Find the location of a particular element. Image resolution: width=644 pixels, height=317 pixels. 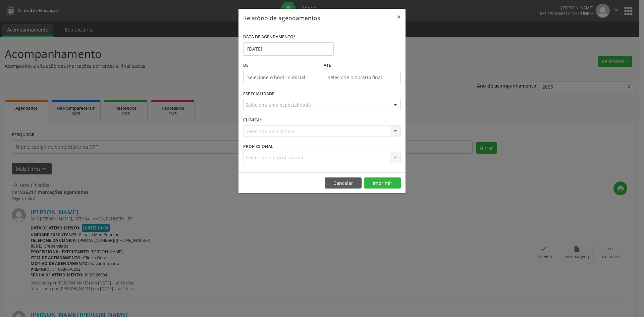

button: Imprimir is located at coordinates (382, 183).